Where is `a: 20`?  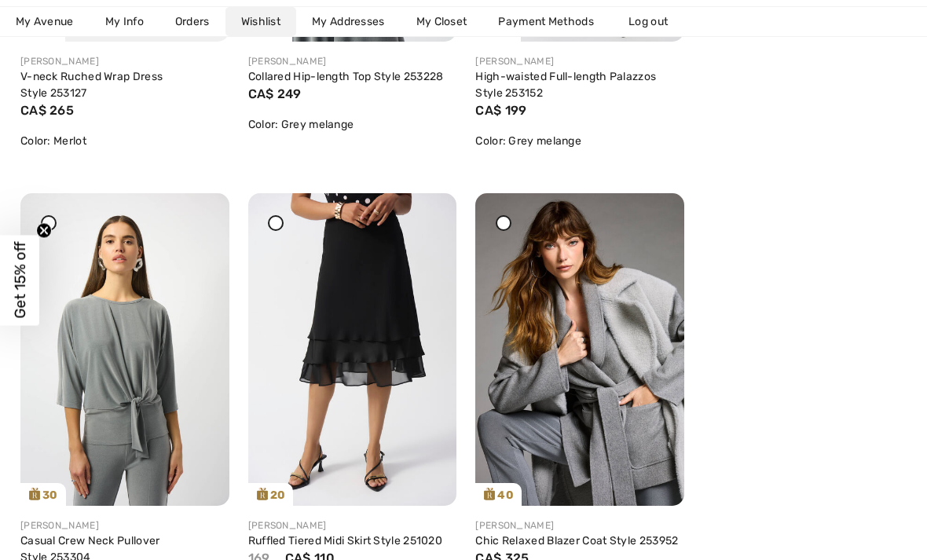
a: 20 is located at coordinates (353, 349).